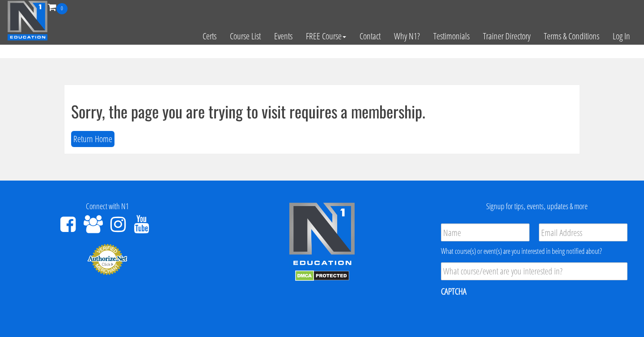  What do you see at coordinates (322, 276) in the screenshot?
I see `img: DMCA.com Protection Status` at bounding box center [322, 276].